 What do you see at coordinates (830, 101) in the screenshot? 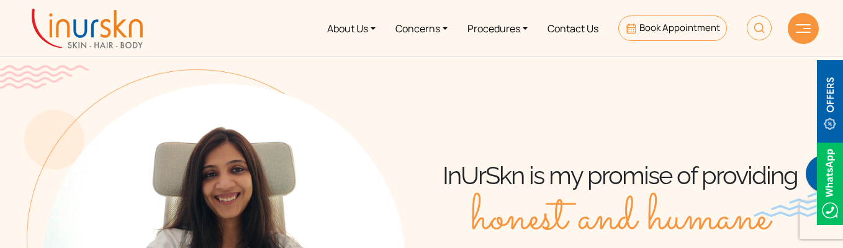
I see `img: offerBt` at bounding box center [830, 101].